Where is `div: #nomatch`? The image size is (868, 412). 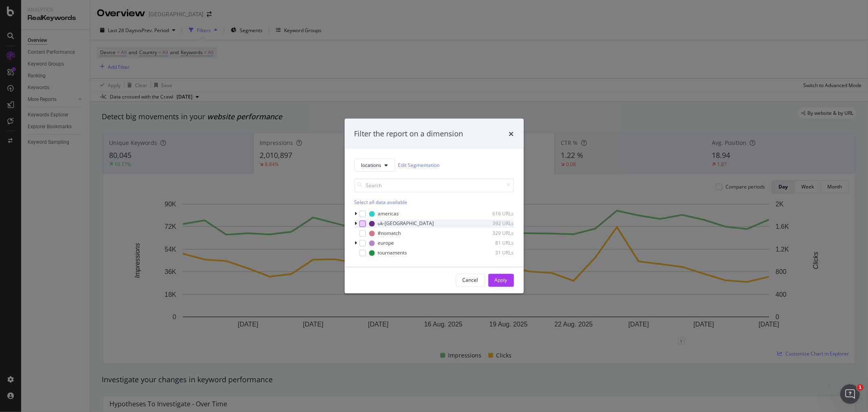 div: #nomatch is located at coordinates (389, 233).